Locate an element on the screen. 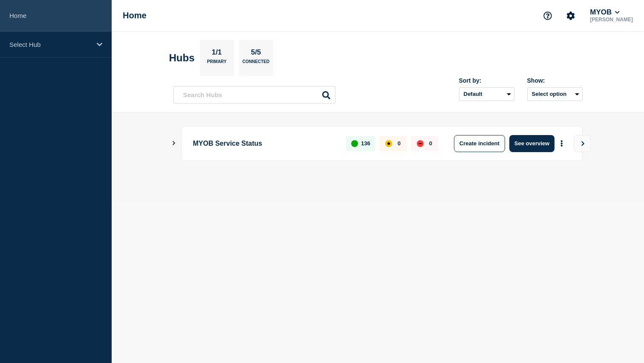  button: View is located at coordinates (582, 144).